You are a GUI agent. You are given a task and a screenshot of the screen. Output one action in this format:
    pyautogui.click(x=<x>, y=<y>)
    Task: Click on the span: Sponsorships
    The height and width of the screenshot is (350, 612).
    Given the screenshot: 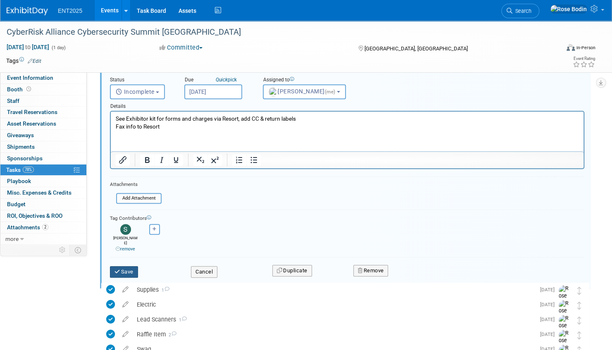 What is the action you would take?
    pyautogui.click(x=25, y=158)
    